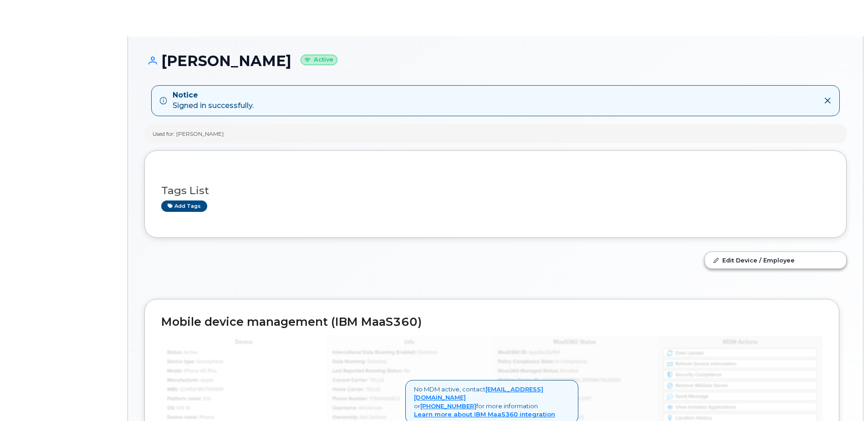 This screenshot has height=421, width=868. What do you see at coordinates (213, 95) in the screenshot?
I see `strong: Notice` at bounding box center [213, 95].